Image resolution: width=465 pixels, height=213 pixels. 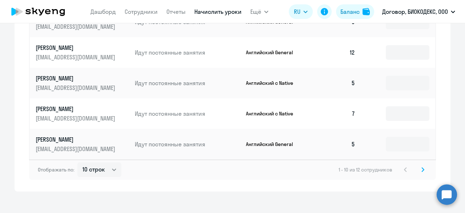 I want to click on span: 1 - 10 из 12 сотрудников, so click(x=366, y=169).